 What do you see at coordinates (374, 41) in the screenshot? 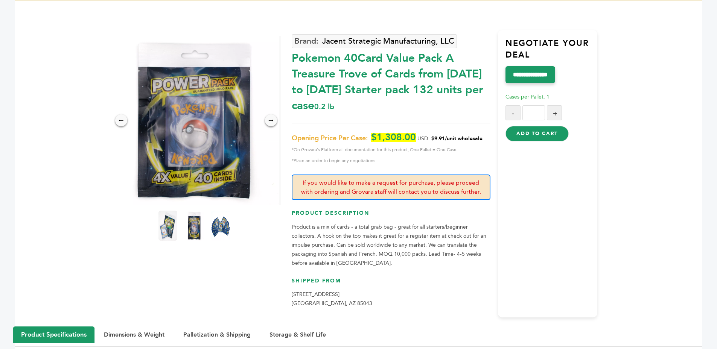
I see `a: Jacent Strategic Manufacturing, LLC` at bounding box center [374, 41].